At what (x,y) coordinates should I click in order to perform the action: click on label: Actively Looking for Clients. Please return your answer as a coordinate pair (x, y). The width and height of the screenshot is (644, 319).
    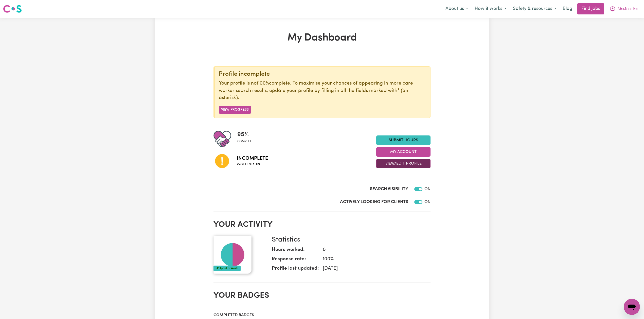
    Looking at the image, I should click on (374, 202).